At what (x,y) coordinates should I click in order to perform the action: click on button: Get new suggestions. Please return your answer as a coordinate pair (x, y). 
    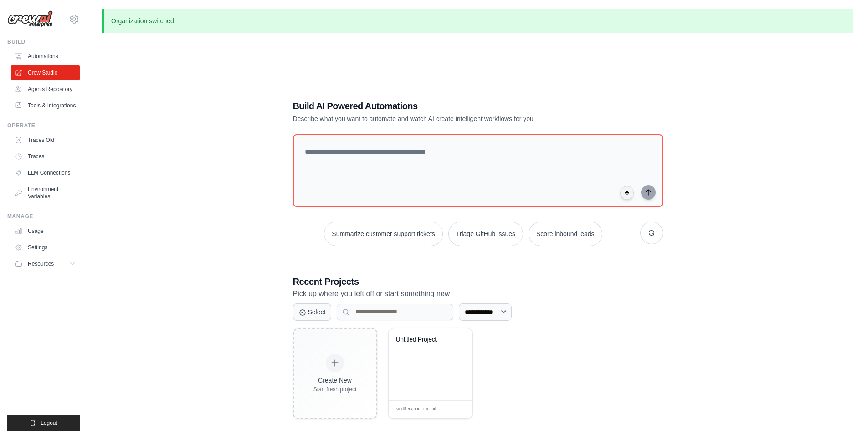
    Looking at the image, I should click on (651, 233).